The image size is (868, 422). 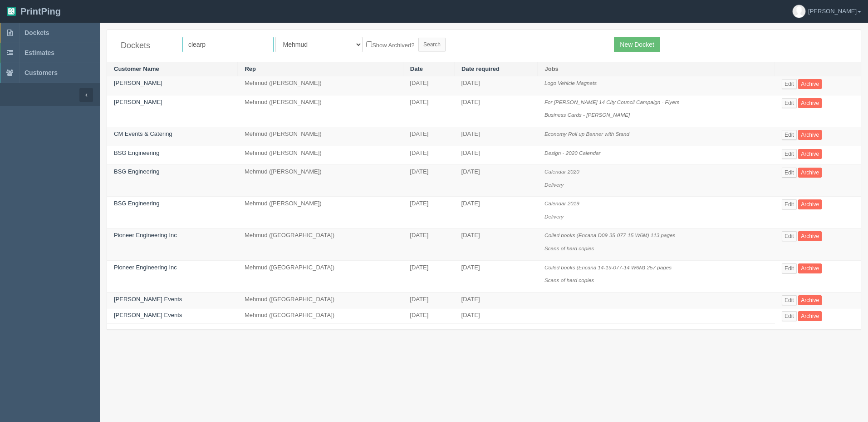 I want to click on h4: Dockets, so click(x=144, y=46).